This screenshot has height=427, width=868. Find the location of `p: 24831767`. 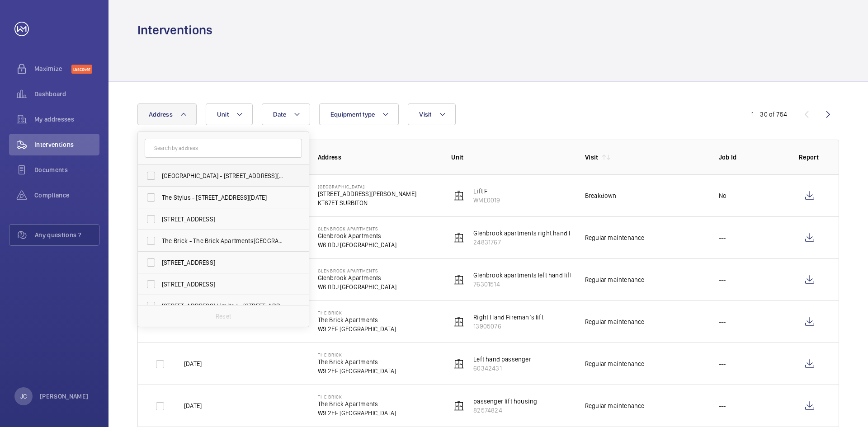

p: 24831767 is located at coordinates (525, 242).